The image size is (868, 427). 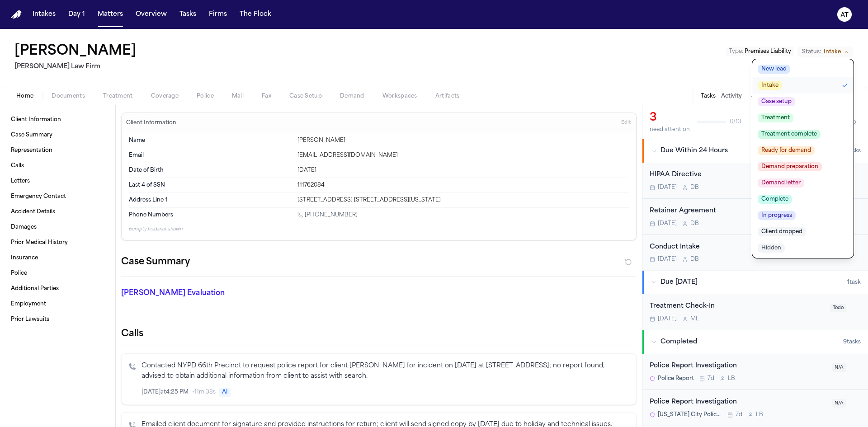 I want to click on span: Edit, so click(x=626, y=123).